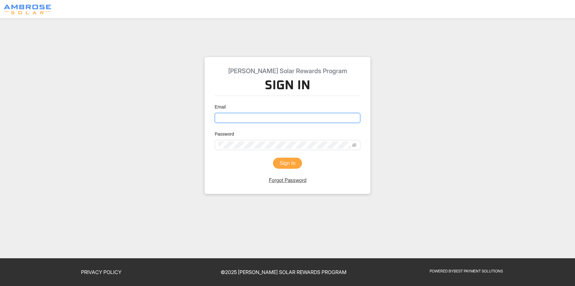 The image size is (575, 286). I want to click on label: Email, so click(222, 107).